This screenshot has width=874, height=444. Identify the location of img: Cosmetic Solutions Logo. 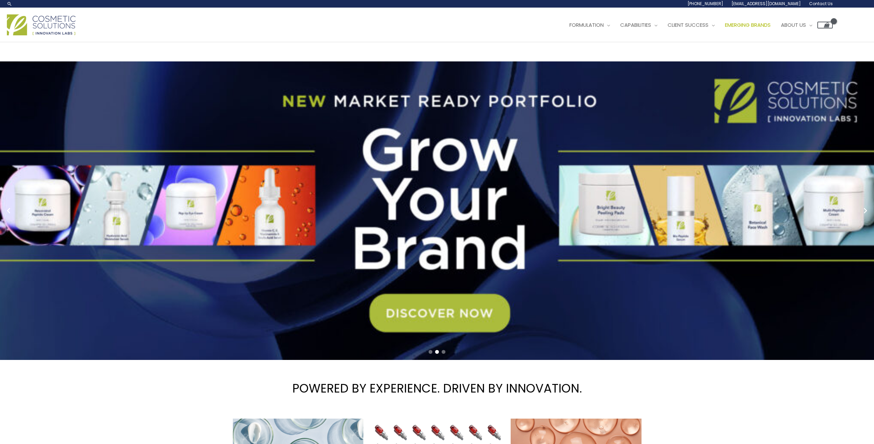
(41, 25).